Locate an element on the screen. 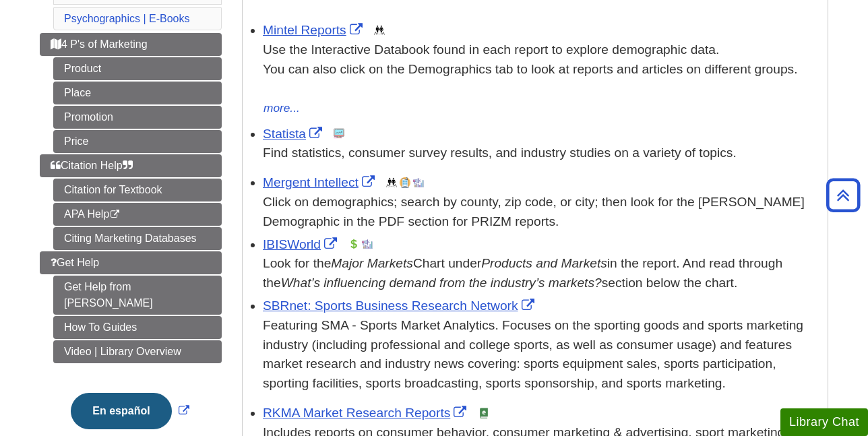 The width and height of the screenshot is (868, 436). i: What’s influencing demand from the industry’s markets? is located at coordinates (442, 282).